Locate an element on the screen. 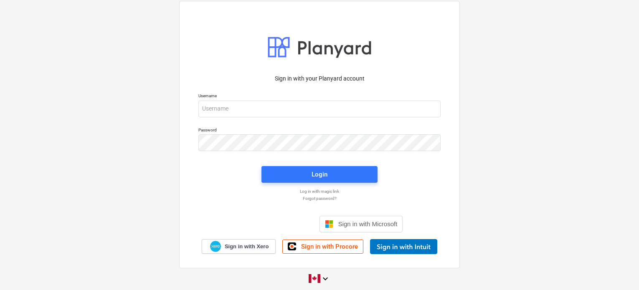 The height and width of the screenshot is (290, 639). span: Sign in with Microsoft is located at coordinates (368, 224).